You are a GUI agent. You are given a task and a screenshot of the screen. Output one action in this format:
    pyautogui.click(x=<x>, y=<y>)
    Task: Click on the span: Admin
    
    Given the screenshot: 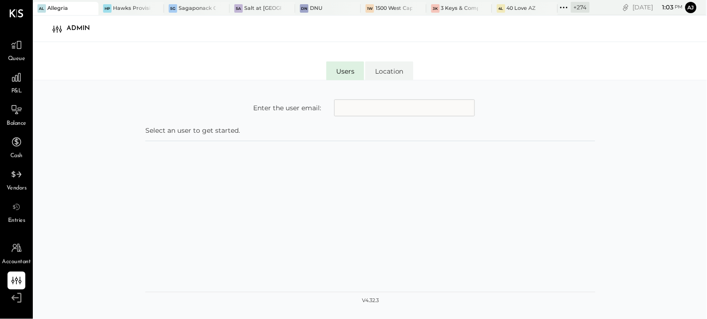 What is the action you would take?
    pyautogui.click(x=16, y=295)
    